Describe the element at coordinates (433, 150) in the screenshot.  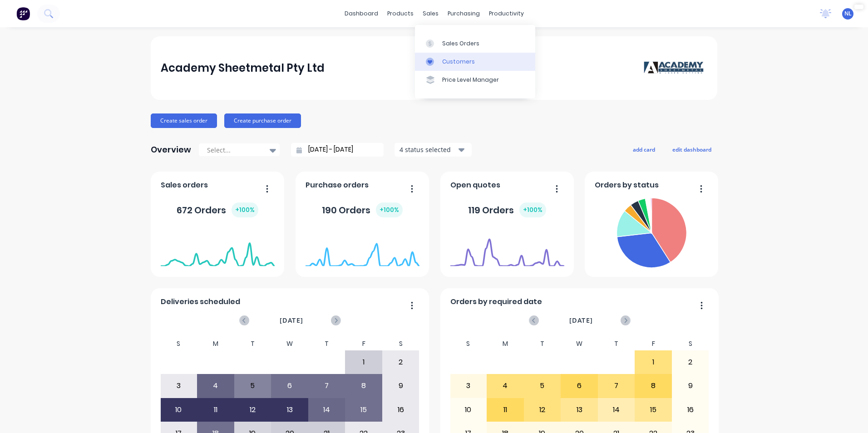
I see `button: 4 status selected` at that location.